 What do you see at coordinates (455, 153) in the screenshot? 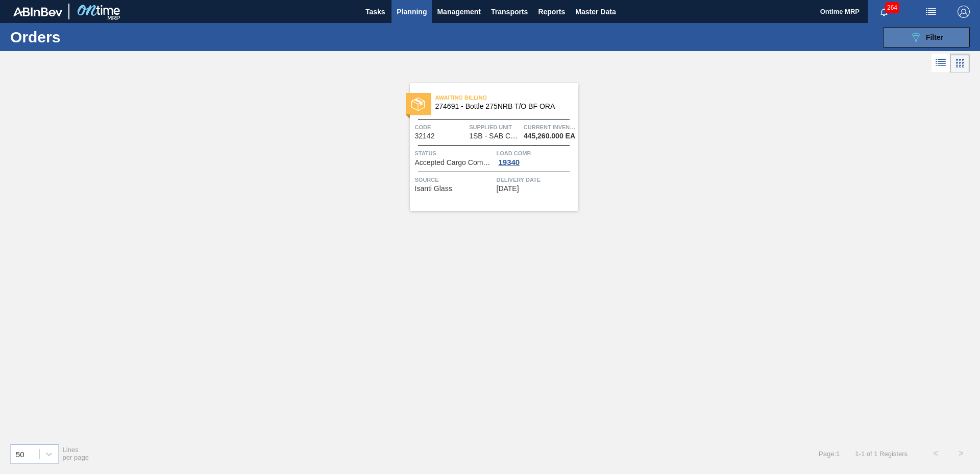
I see `span: Status` at bounding box center [455, 153].